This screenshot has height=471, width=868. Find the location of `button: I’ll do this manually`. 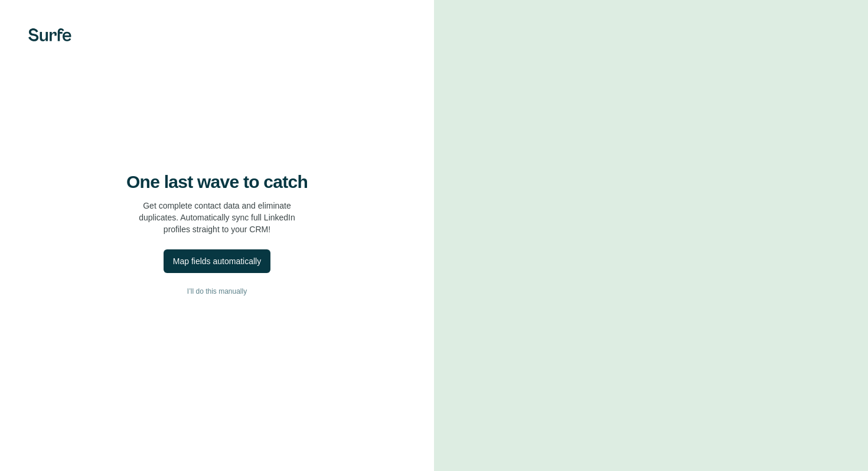

button: I’ll do this manually is located at coordinates (217, 292).